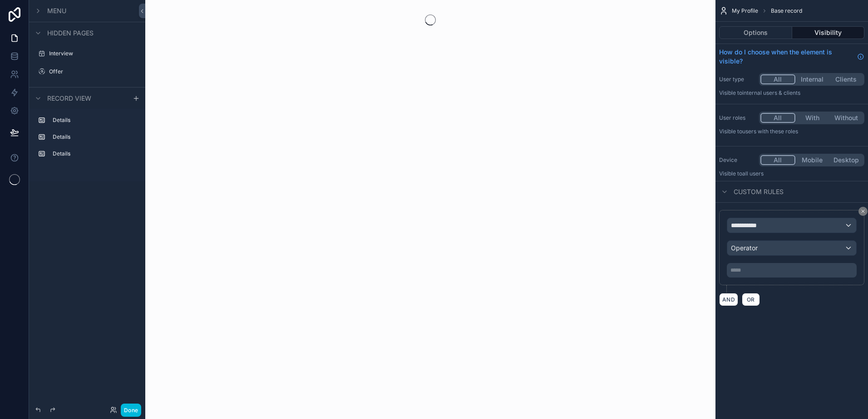 The height and width of the screenshot is (419, 868). What do you see at coordinates (846, 160) in the screenshot?
I see `button: Desktop` at bounding box center [846, 160].